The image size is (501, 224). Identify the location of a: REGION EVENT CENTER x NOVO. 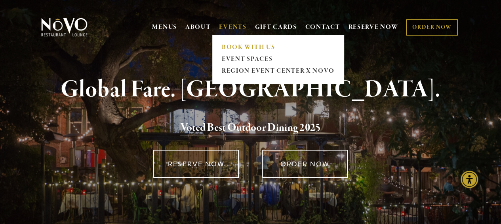
(277, 71).